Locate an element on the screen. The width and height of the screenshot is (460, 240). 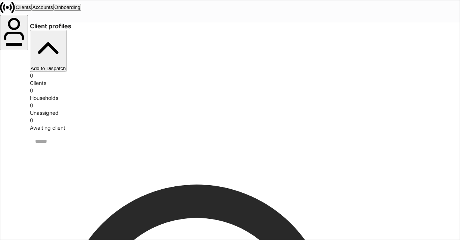
h3: Client profiles is located at coordinates (230, 26).